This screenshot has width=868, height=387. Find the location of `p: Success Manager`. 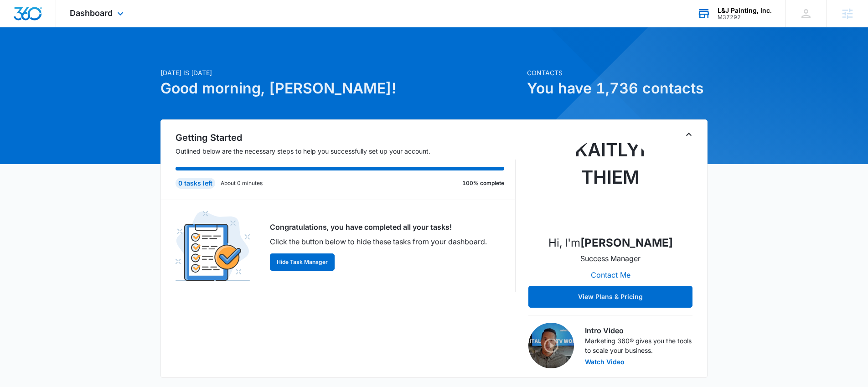

p: Success Manager is located at coordinates (610, 258).